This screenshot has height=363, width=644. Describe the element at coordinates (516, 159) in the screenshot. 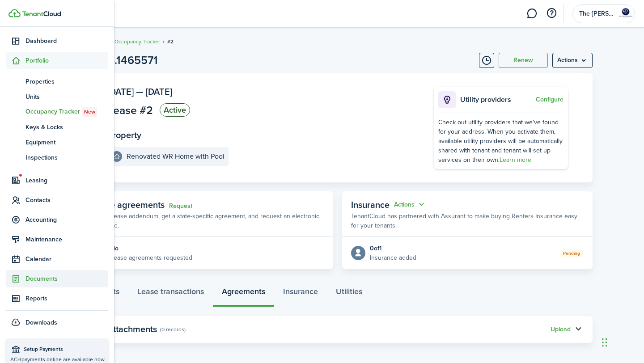

I see `a: Learn more` at that location.